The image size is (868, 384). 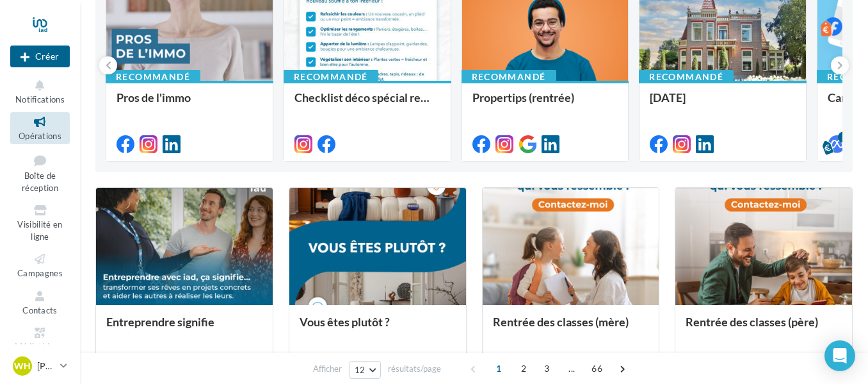 What do you see at coordinates (499, 368) in the screenshot?
I see `span: 1` at bounding box center [499, 368].